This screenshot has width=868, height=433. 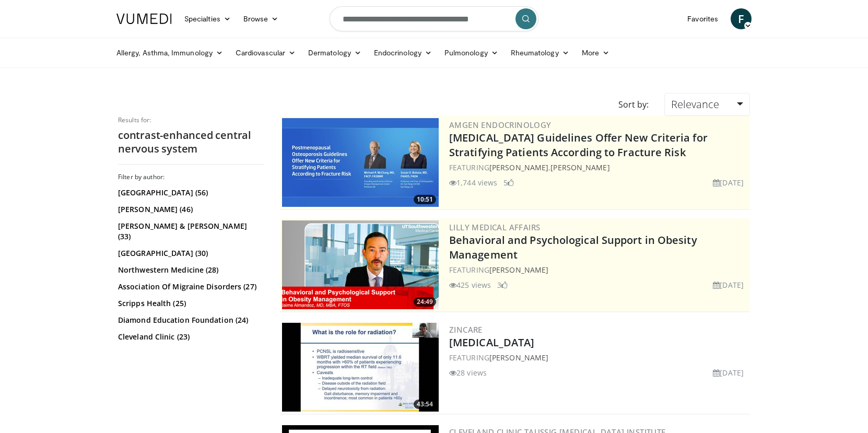 I want to click on a: More, so click(x=595, y=53).